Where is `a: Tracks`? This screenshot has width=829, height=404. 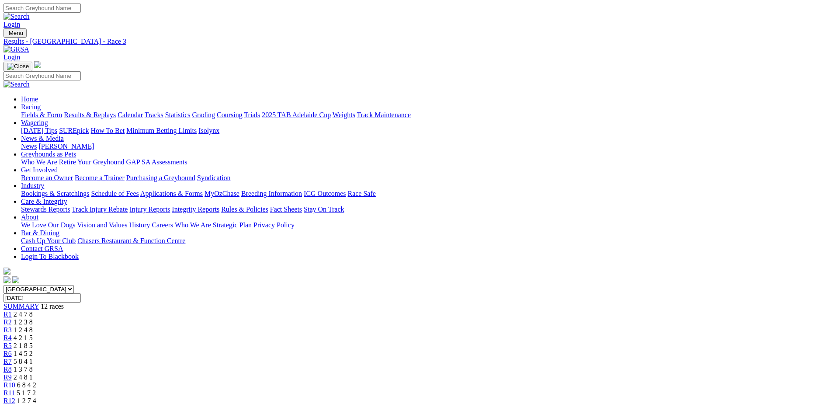 a: Tracks is located at coordinates (154, 114).